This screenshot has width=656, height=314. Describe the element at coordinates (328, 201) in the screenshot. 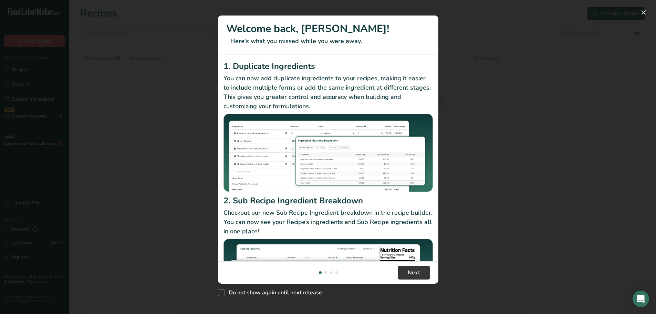

I see `h2: 2. Sub Recipe Ingredient Breakdown` at that location.